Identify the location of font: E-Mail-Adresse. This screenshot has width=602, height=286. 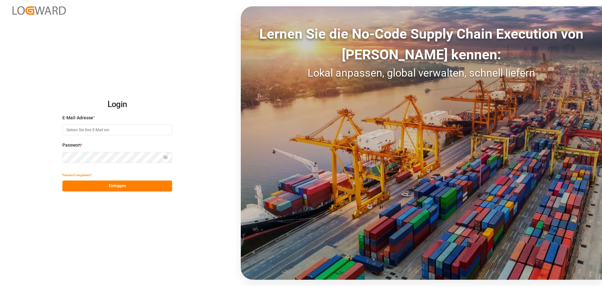
(78, 118).